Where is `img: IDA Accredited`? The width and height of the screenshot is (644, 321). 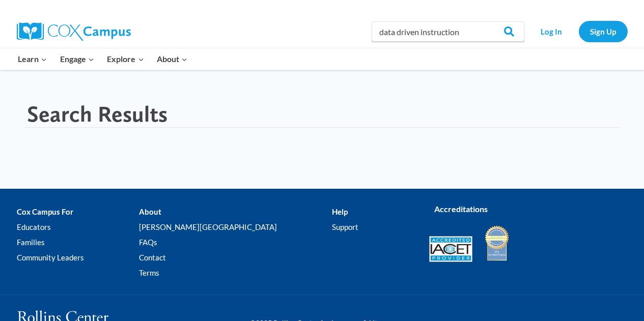 img: IDA Accredited is located at coordinates (496, 244).